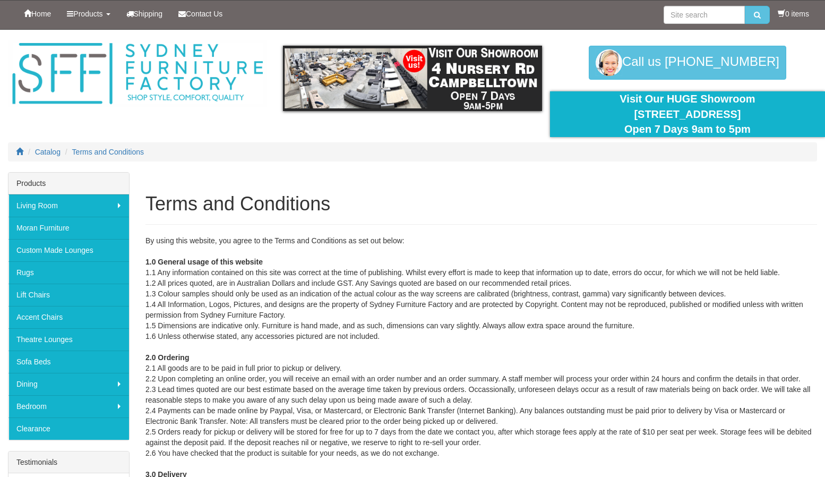 The height and width of the screenshot is (477, 825). Describe the element at coordinates (704, 15) in the screenshot. I see `input: Site search` at that location.